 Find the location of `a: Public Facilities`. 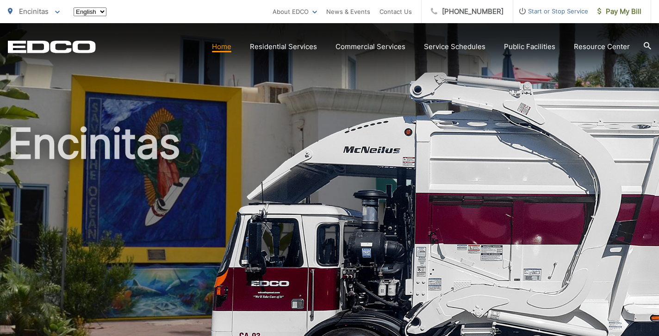

a: Public Facilities is located at coordinates (529, 47).